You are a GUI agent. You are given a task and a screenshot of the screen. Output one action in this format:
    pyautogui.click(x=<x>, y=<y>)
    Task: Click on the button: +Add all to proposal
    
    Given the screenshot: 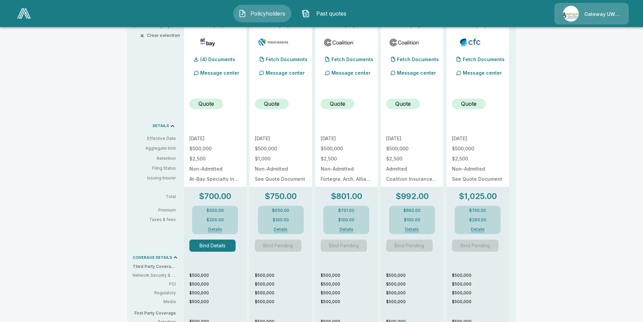 What is the action you would take?
    pyautogui.click(x=157, y=25)
    